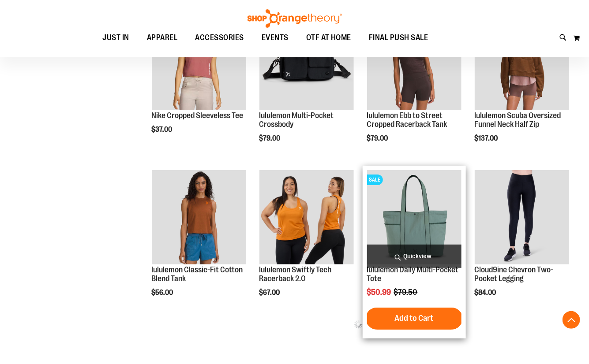 This screenshot has width=589, height=364. Describe the element at coordinates (414, 218) in the screenshot. I see `a: lululemon Daily Multi-Pocket ToteSALE` at that location.